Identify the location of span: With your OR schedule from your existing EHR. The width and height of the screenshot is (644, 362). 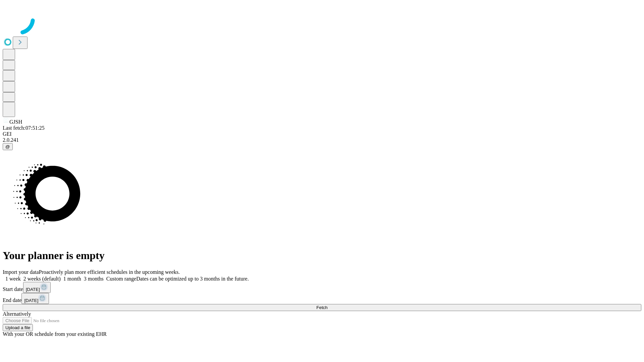
(54, 334).